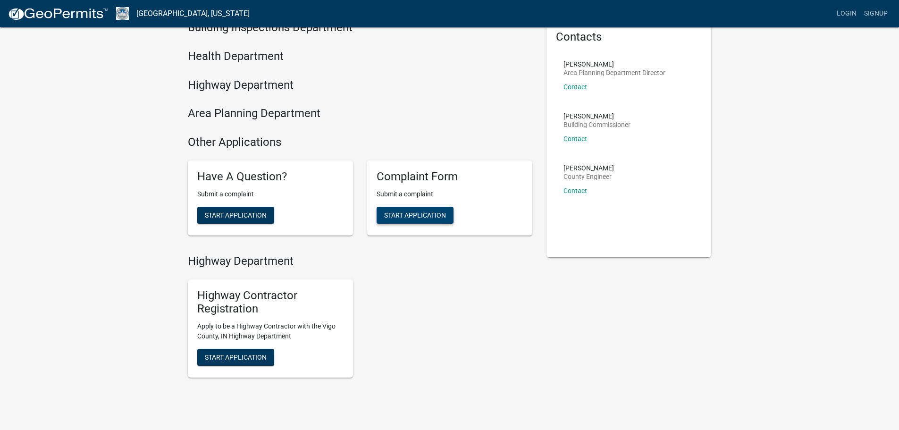 The height and width of the screenshot is (430, 899). Describe the element at coordinates (629, 37) in the screenshot. I see `h5: Contacts` at that location.